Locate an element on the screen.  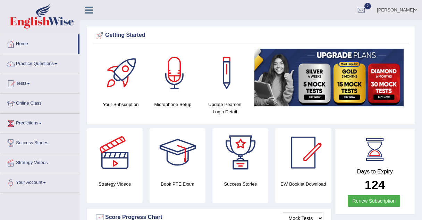
a: Renew Subscription is located at coordinates (374, 201).